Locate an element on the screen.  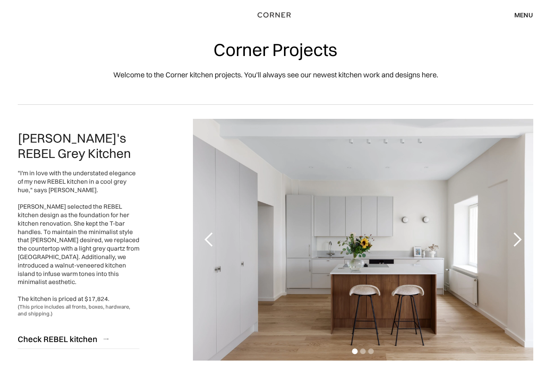
div: "I'm in love with the understated elegance of my new REBEL kitchen in a cool grey hue," says [PER... is located at coordinates (78, 236).